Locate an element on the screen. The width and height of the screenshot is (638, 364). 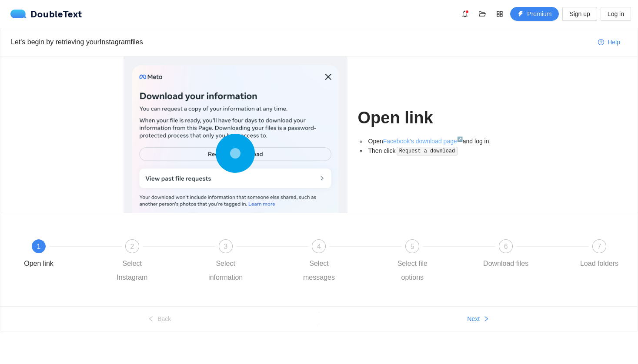
div: Load folders is located at coordinates (600, 264).